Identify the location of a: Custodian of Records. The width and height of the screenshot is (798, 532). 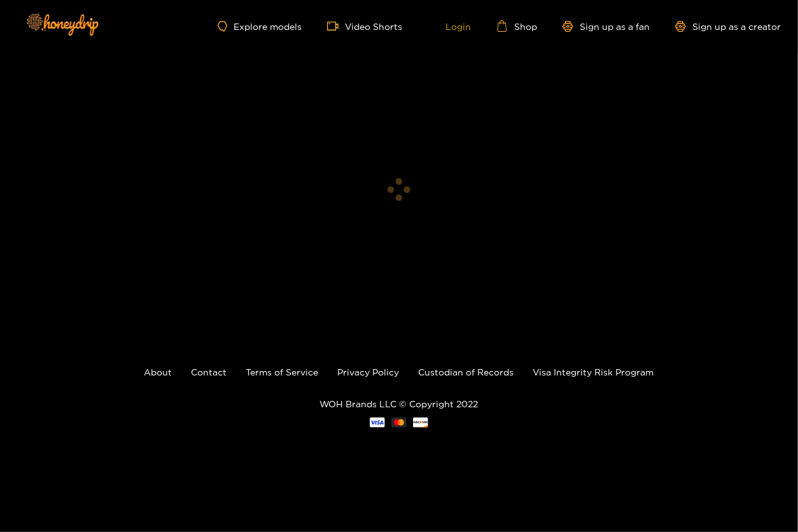
(466, 372).